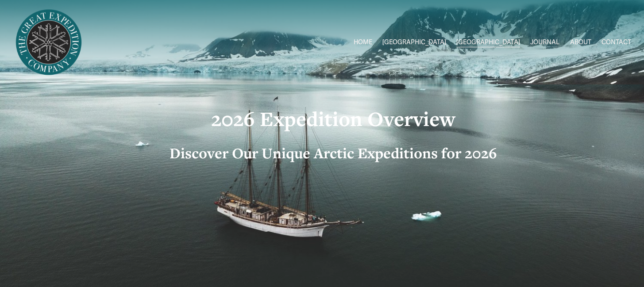  Describe the element at coordinates (581, 42) in the screenshot. I see `a: ABOUT` at that location.